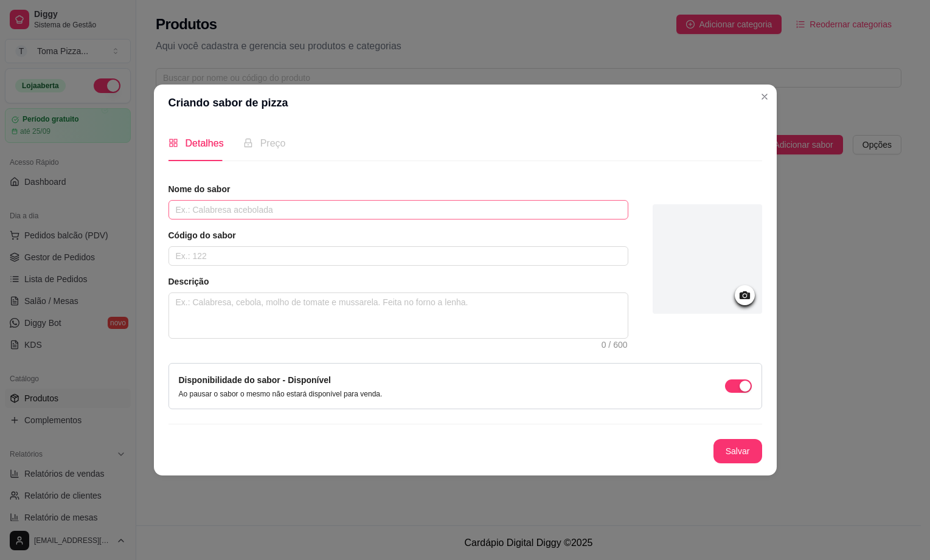  Describe the element at coordinates (465, 103) in the screenshot. I see `header: Criando sabor de pizza` at that location.